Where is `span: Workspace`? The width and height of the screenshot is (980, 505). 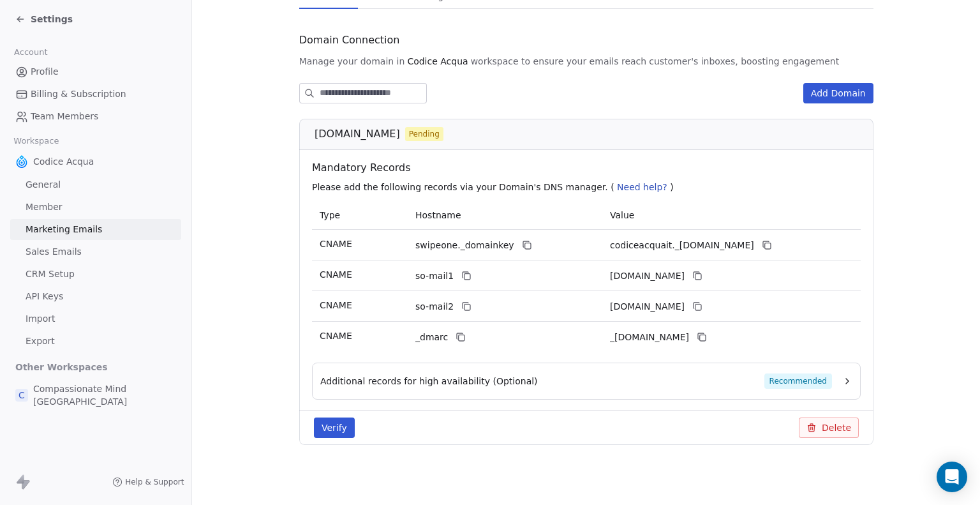
span: Workspace is located at coordinates (36, 141).